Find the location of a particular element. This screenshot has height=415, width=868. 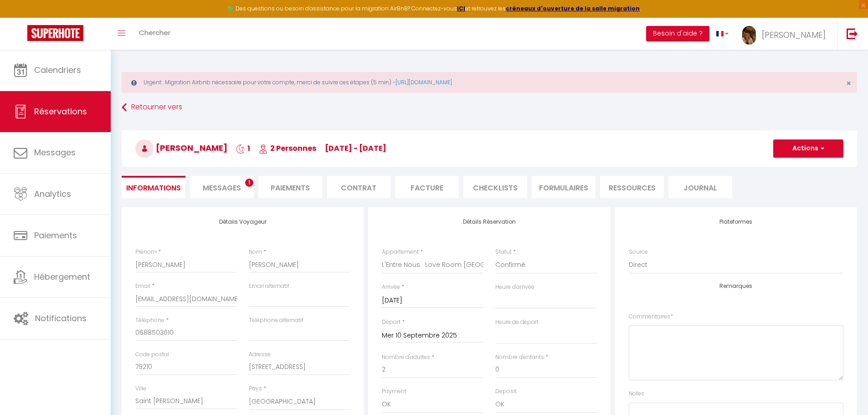

img: Super Booking is located at coordinates (55, 33).